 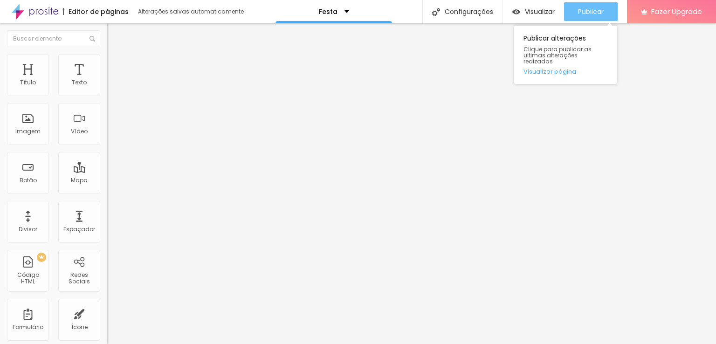 What do you see at coordinates (28, 229) in the screenshot?
I see `div: Divisor` at bounding box center [28, 229].